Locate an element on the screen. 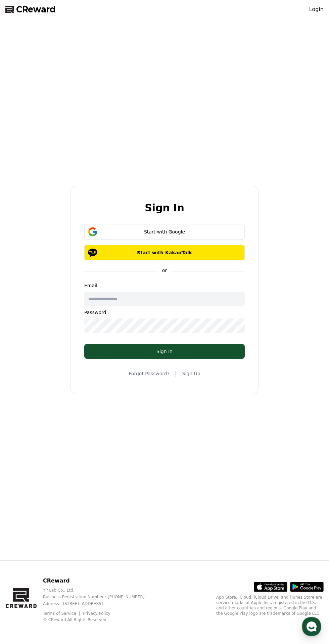  p: Password is located at coordinates (165, 313).